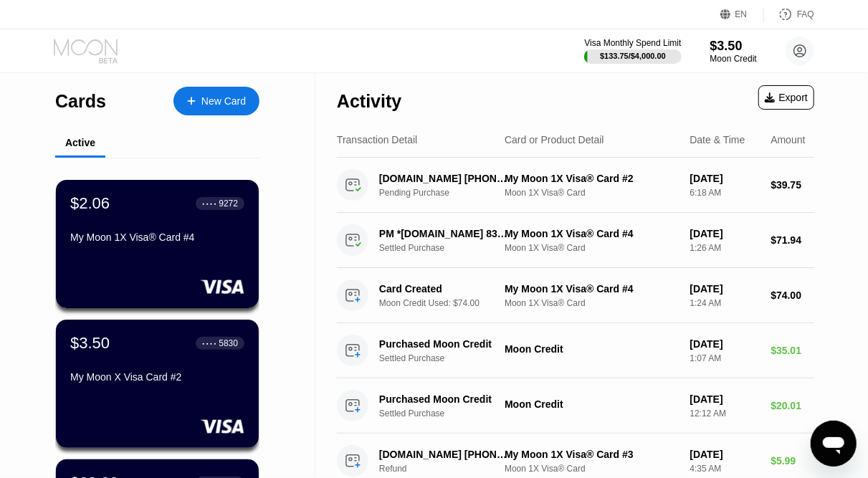 The height and width of the screenshot is (478, 868). What do you see at coordinates (724, 468) in the screenshot?
I see `div: 4:35 AM` at bounding box center [724, 468].